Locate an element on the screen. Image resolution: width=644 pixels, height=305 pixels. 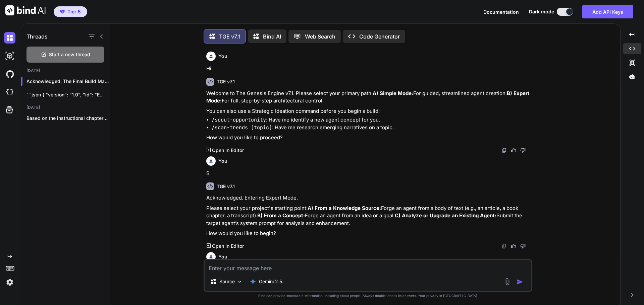
img: cloudideIcon is located at coordinates (10, 92).